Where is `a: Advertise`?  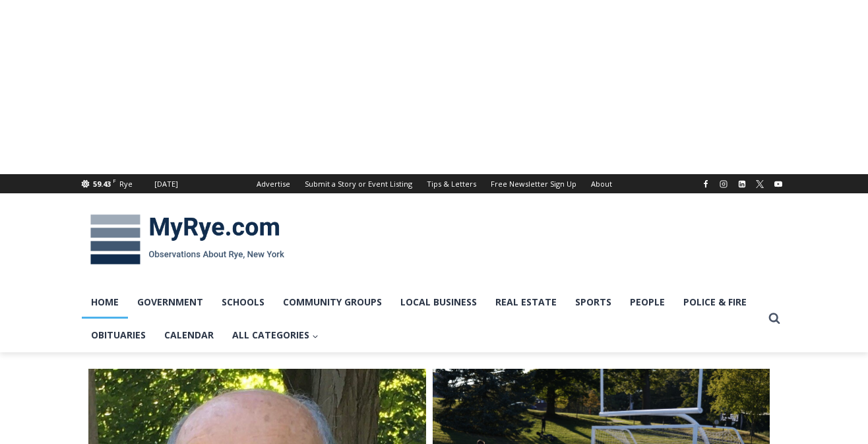
a: Advertise is located at coordinates (273, 183).